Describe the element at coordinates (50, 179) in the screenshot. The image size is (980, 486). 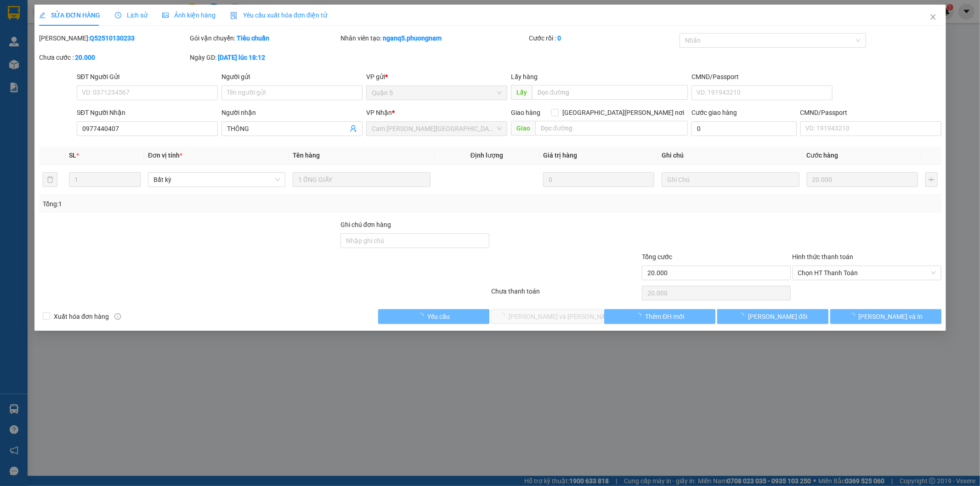
I see `button: delete` at that location.